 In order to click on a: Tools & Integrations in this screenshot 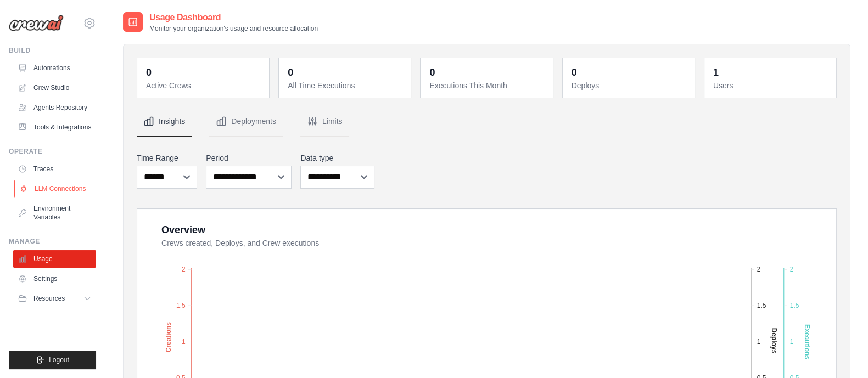, I will do `click(54, 128)`.